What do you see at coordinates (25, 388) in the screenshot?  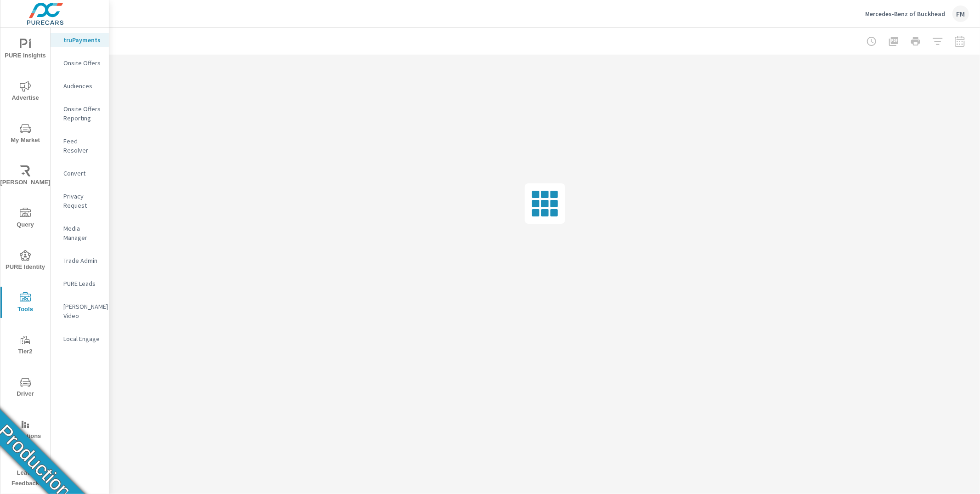 I see `span: Driver` at bounding box center [25, 388].